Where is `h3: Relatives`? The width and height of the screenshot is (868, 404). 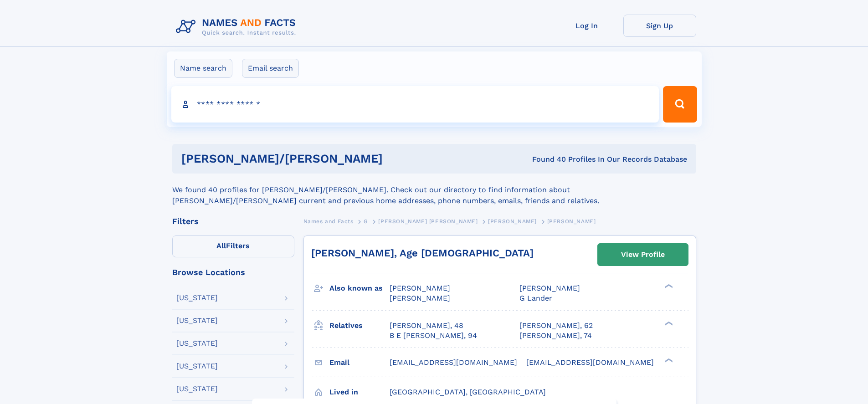
h3: Relatives is located at coordinates (360, 326).